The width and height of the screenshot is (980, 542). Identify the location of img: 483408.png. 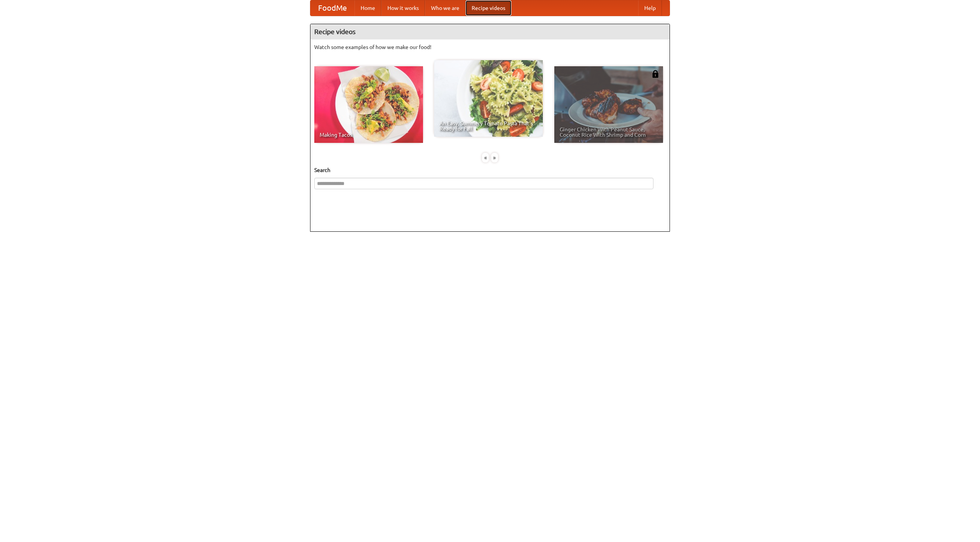
(656, 74).